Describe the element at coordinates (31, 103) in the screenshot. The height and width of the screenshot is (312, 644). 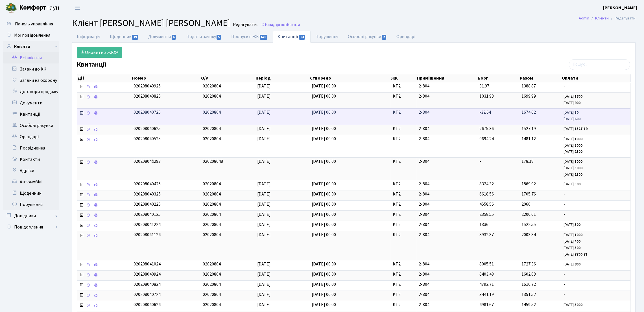
I see `a: Документи` at that location.